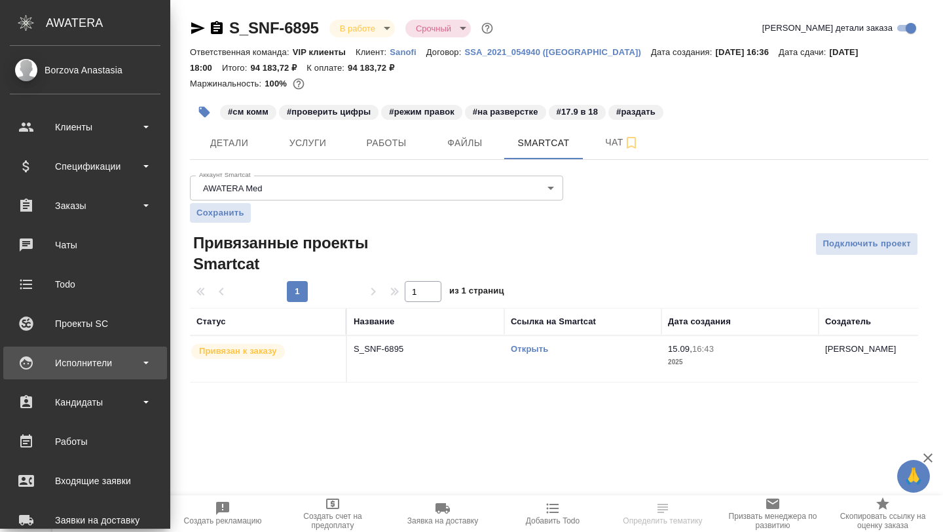 The image size is (943, 532). I want to click on a: S_SNF-6895, so click(274, 28).